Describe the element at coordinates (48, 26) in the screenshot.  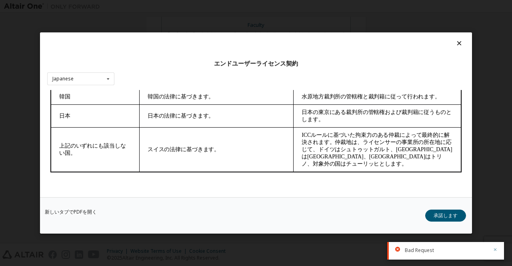
I see `td: 日本` at that location.